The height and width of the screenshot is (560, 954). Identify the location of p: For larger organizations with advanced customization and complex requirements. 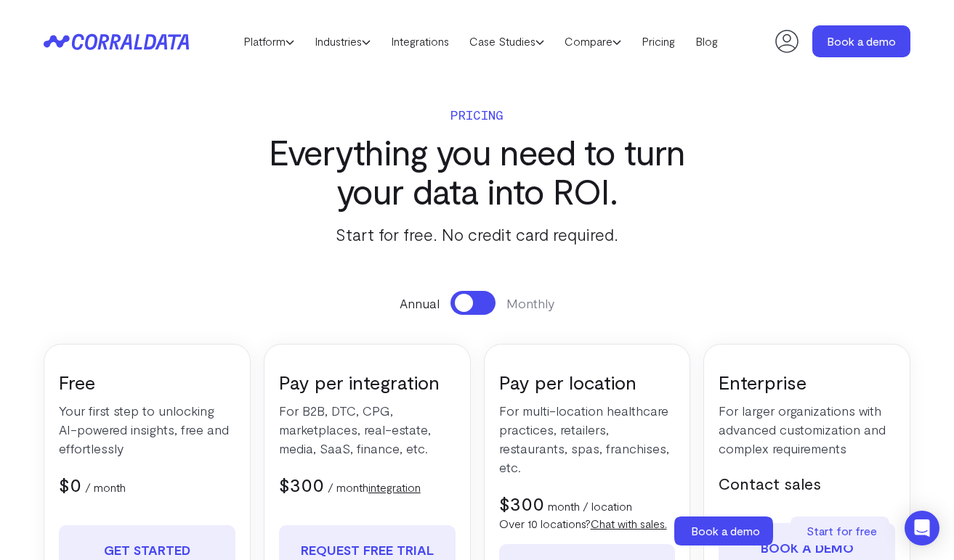
(807, 430).